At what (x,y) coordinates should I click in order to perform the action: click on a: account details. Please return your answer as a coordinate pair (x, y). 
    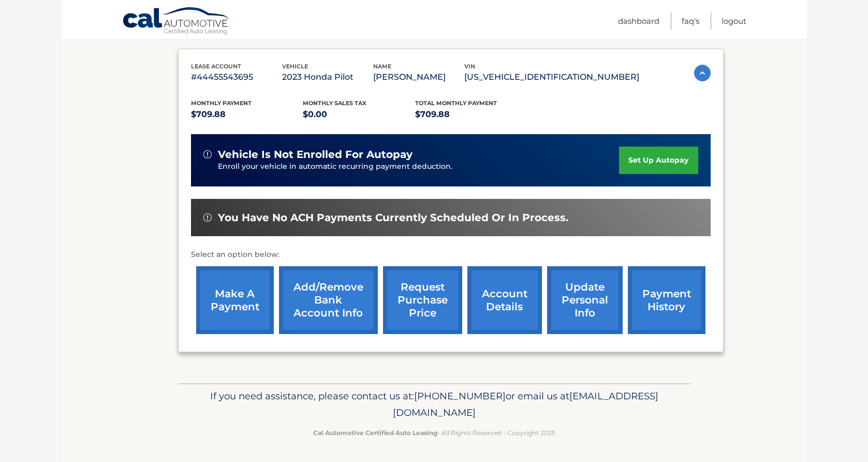
    Looking at the image, I should click on (505, 300).